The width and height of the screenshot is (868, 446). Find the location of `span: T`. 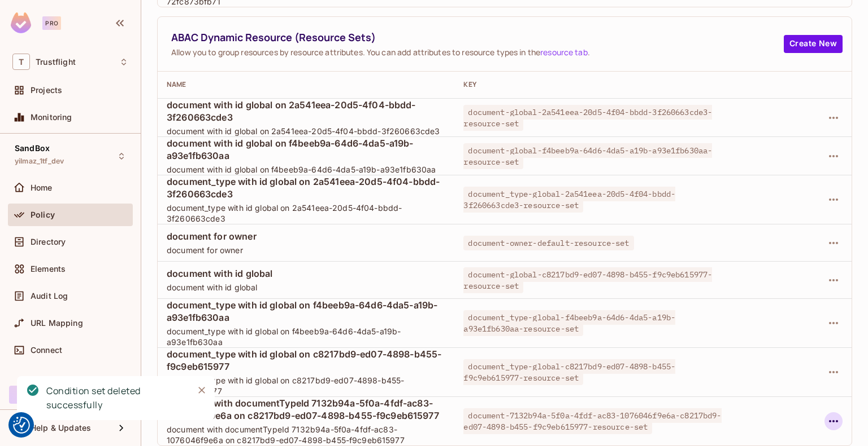

span: T is located at coordinates (21, 61).